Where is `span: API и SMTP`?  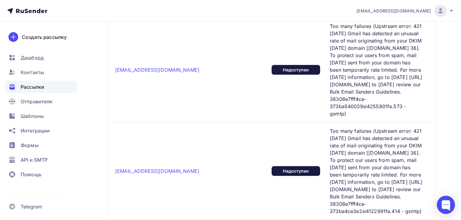
span: API и SMTP is located at coordinates (34, 160).